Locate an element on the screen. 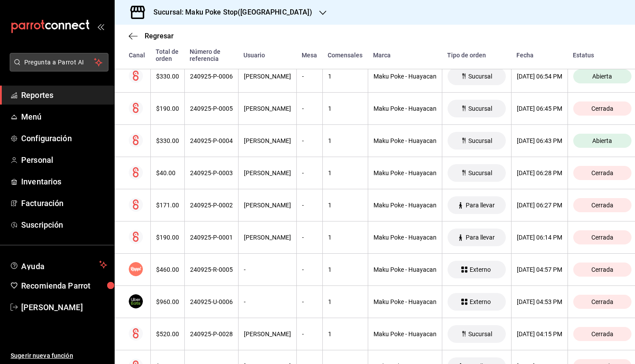 Image resolution: width=635 pixels, height=364 pixels. div: 240925-P-0001 is located at coordinates (211, 237).